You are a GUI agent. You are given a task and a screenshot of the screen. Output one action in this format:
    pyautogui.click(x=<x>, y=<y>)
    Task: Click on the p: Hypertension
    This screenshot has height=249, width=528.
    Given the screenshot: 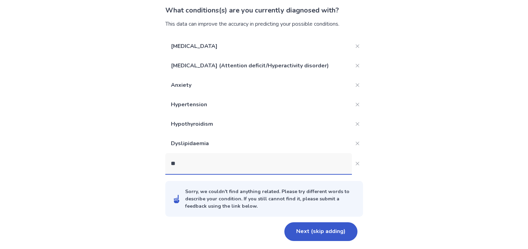 What is the action you would take?
    pyautogui.click(x=259, y=105)
    